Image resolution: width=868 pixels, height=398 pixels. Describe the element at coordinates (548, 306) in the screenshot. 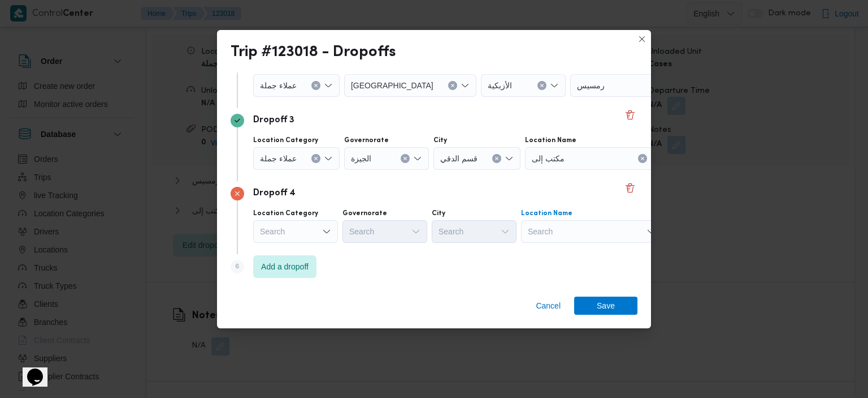

I see `span: Cancel` at that location.